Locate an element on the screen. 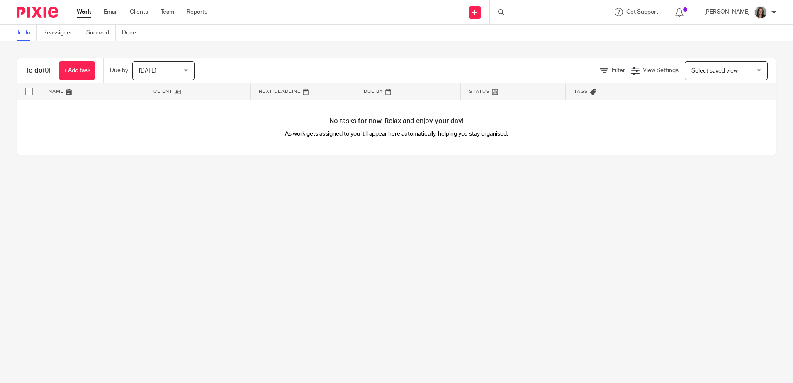  a: Done is located at coordinates (132, 33).